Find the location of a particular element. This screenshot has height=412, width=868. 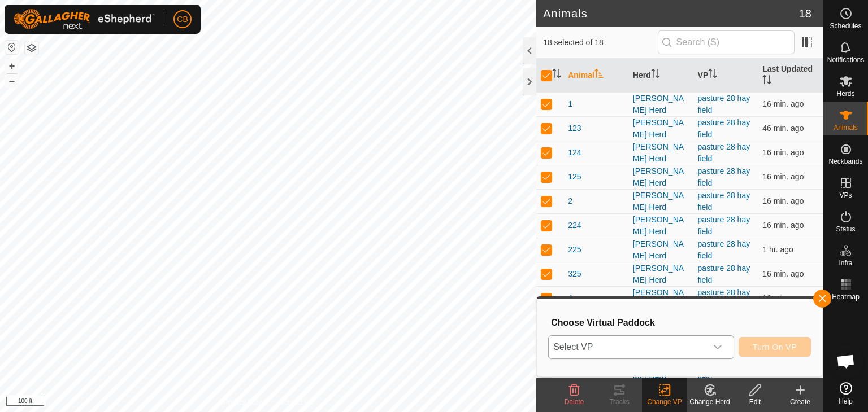

span: Notifications is located at coordinates (845, 60).